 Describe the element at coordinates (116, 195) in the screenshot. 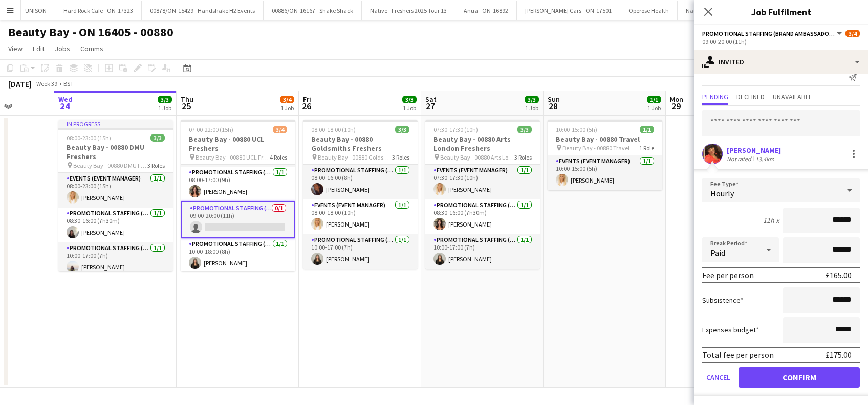

I see `app-job-card: In progress08:00-23:00 (15h)3/3Beauty Bay - 00880 DMU Freshers Beauty Bay - 00880 DMU Freshers3 R...` at that location.